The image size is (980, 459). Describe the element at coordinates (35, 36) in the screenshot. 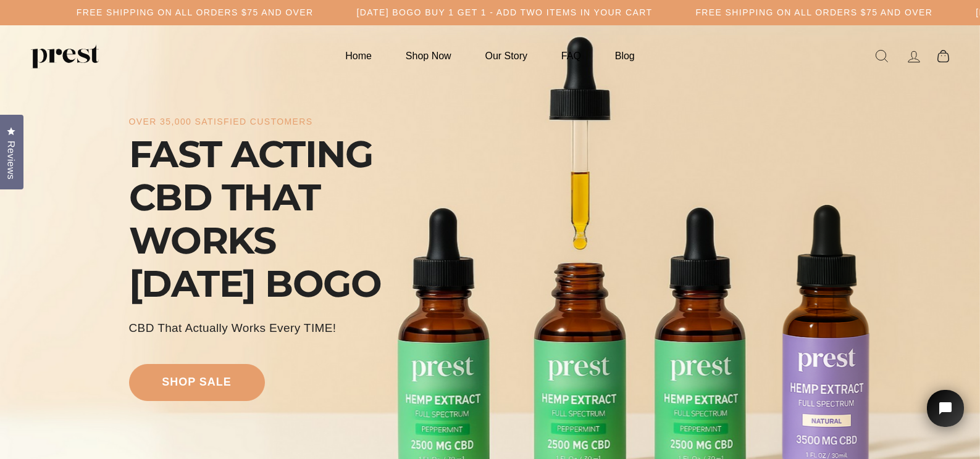

I see `button: Open chat widget` at that location.